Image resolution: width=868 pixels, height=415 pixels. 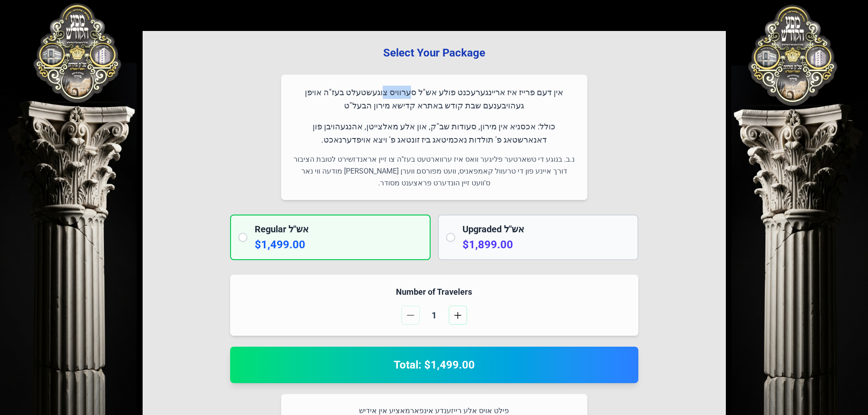 What do you see at coordinates (434, 315) in the screenshot?
I see `span: 1` at bounding box center [434, 315].